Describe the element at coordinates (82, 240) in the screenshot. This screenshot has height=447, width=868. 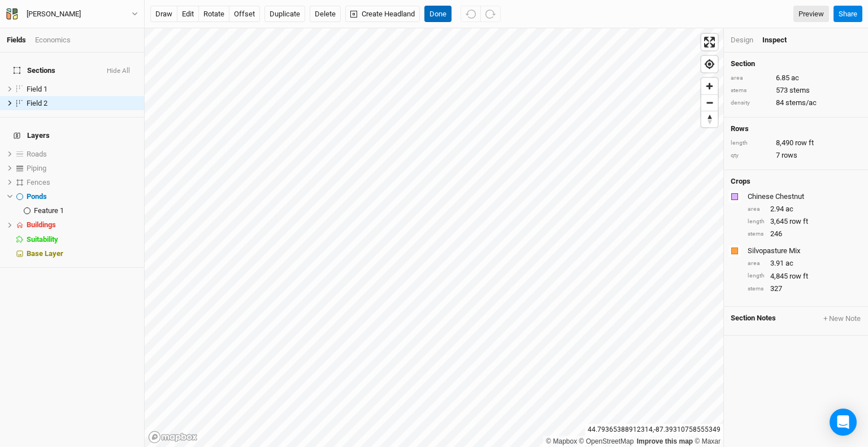
I see `div: Suitability` at that location.